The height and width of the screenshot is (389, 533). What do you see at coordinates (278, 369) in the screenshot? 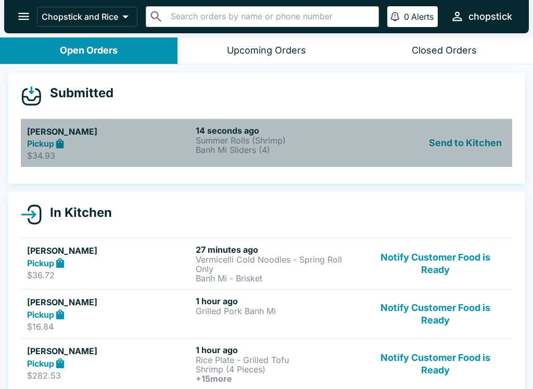
I see `p: Shrimp (4 Pieces)` at bounding box center [278, 369].